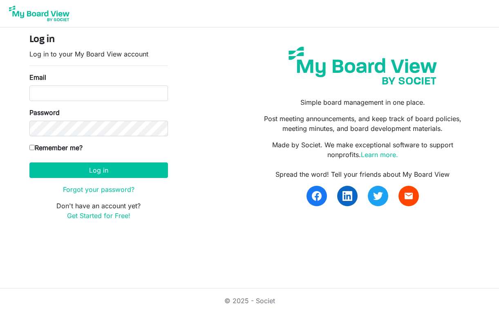  Describe the element at coordinates (409, 196) in the screenshot. I see `span: email` at that location.